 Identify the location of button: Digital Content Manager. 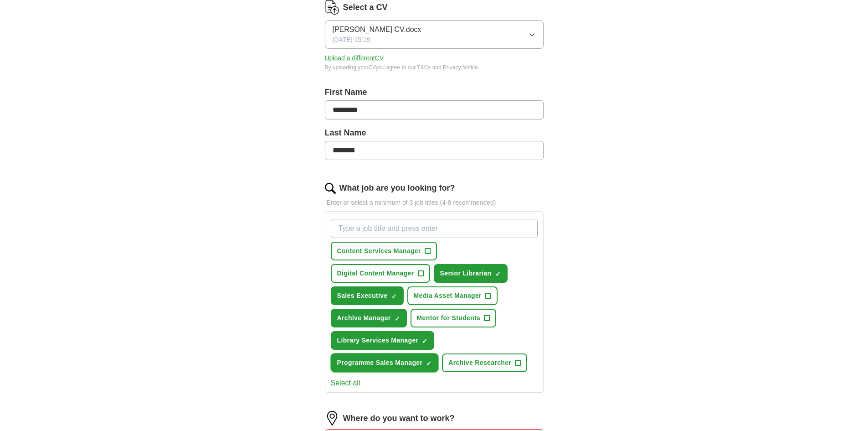
(381, 273).